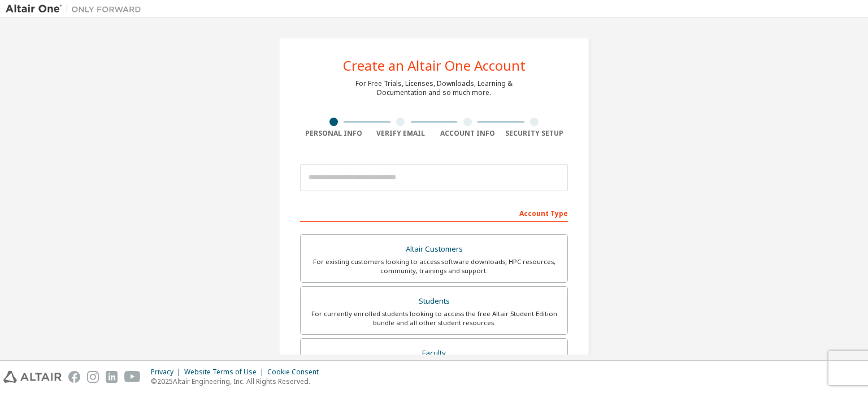 The height and width of the screenshot is (393, 868). I want to click on div: Verify Email, so click(400, 134).